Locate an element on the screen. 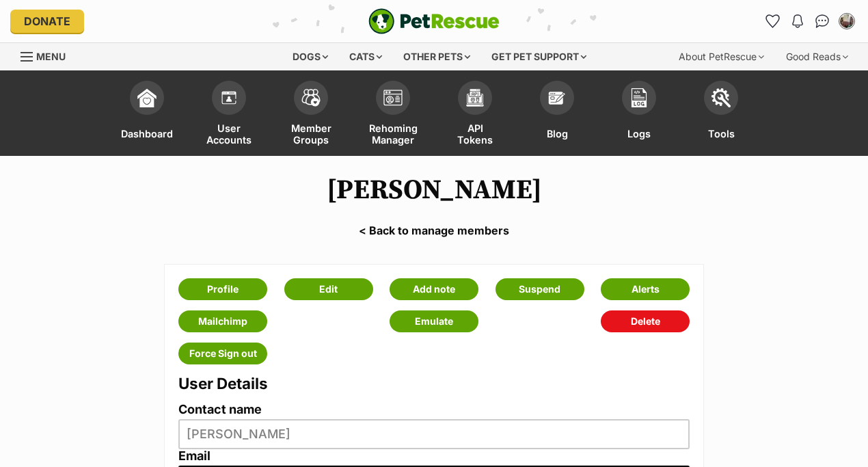 This screenshot has width=868, height=467. img: api-icon-849e3a9e6f871e3acf1f60245d25b4cd0aad652aa5f5372336901a6a67317bd8.svg is located at coordinates (475, 98).